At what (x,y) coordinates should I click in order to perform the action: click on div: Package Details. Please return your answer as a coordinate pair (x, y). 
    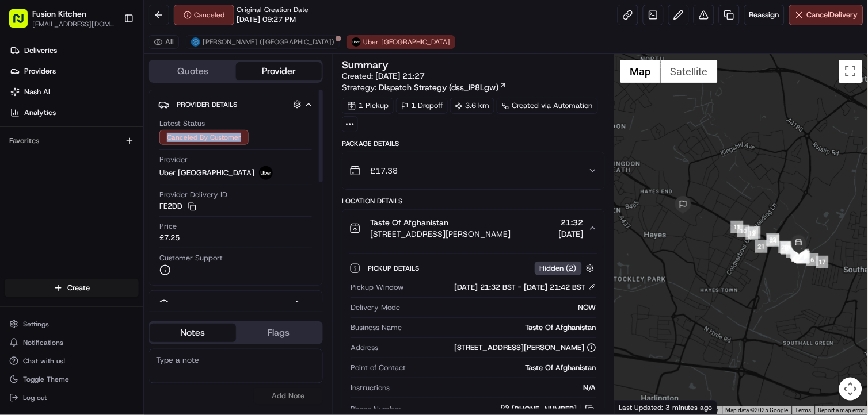
    Looking at the image, I should click on (473, 144).